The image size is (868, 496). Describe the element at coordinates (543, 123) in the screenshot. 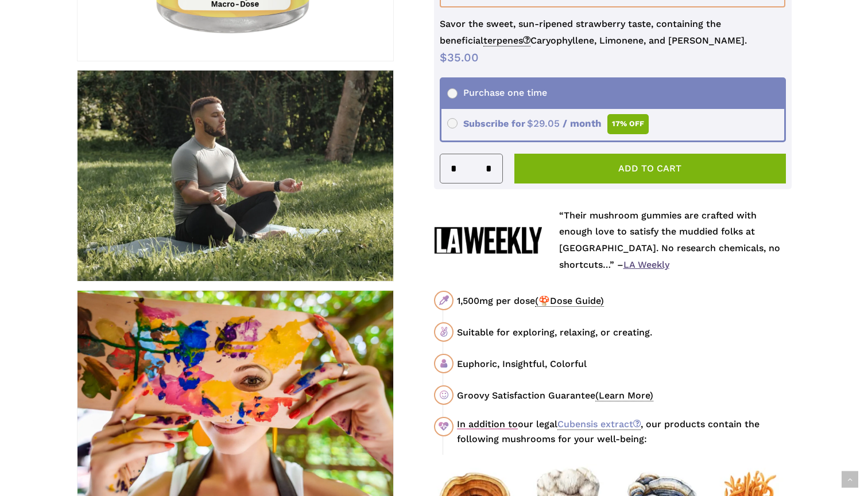

I see `span: 29.05` at that location.